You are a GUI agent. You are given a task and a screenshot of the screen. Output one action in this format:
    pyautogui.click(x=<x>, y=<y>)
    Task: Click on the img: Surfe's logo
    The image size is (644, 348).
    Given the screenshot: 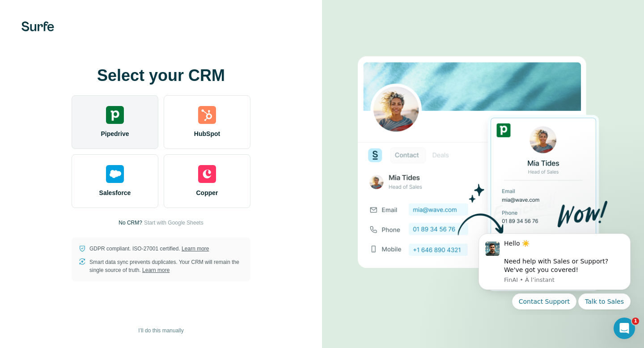 What is the action you would take?
    pyautogui.click(x=37, y=27)
    